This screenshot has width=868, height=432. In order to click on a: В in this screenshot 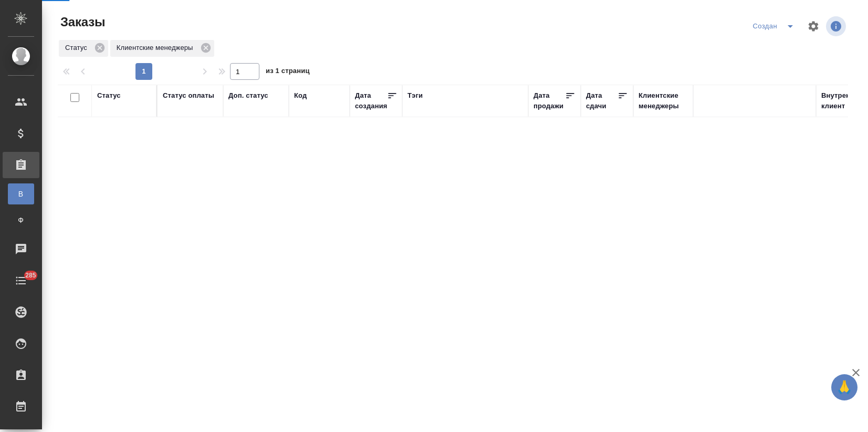, I will do `click(21, 194)`.